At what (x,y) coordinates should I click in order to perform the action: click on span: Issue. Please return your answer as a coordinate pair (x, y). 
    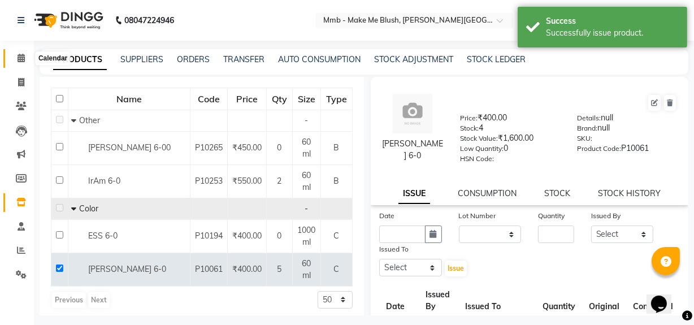
    Looking at the image, I should click on (456, 268).